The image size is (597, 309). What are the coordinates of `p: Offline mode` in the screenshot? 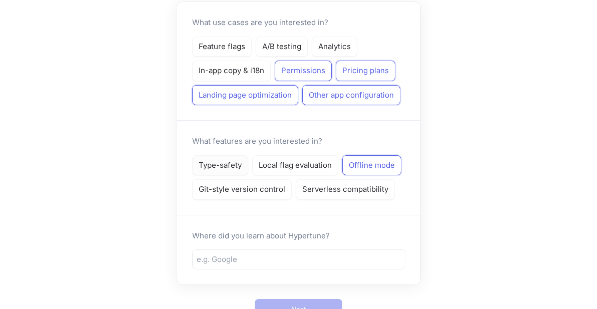 It's located at (372, 165).